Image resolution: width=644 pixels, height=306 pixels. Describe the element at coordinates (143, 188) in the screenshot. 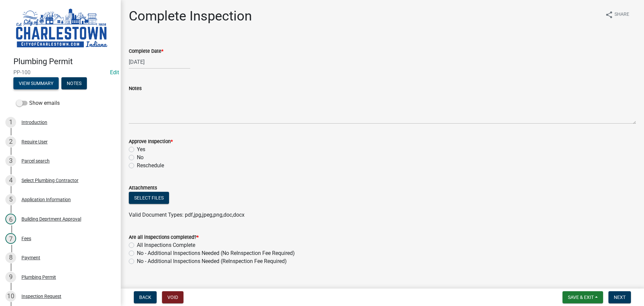

I see `label: Attachments` at that location.